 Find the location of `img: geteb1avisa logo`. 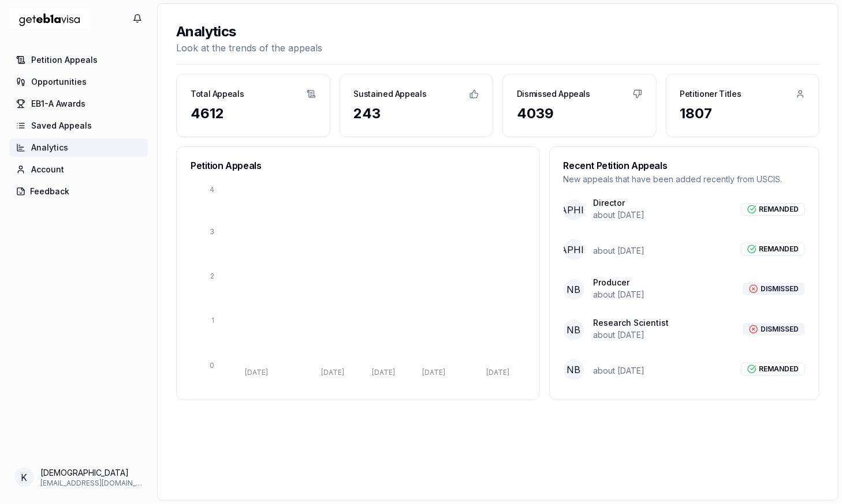

img: geteb1avisa logo is located at coordinates (50, 19).